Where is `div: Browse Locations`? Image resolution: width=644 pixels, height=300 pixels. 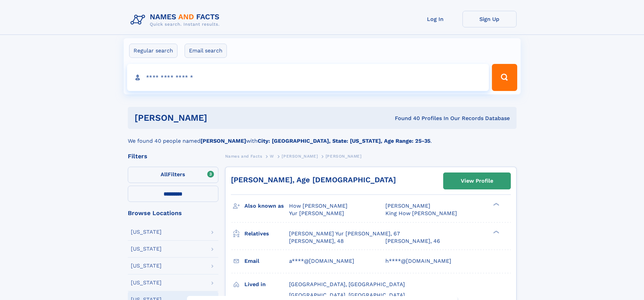 div: Browse Locations is located at coordinates (173, 213).